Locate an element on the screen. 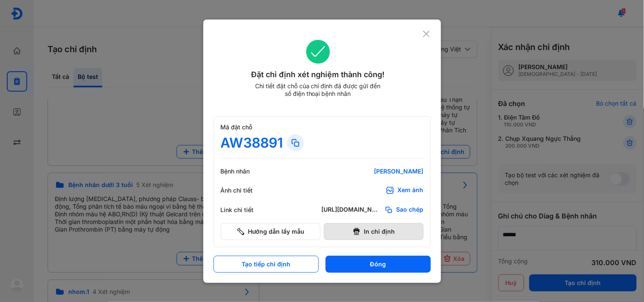  div: Chi tiết đặt chỗ của chỉ định đã được gửi đến số điện thoại bệnh nhân is located at coordinates (318, 90).